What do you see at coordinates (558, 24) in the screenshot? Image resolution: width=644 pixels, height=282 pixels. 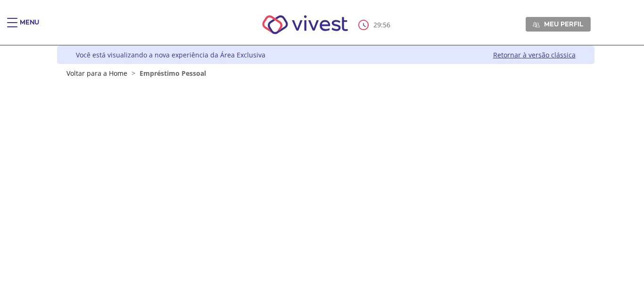 I see `a: Meu perfil` at bounding box center [558, 24].